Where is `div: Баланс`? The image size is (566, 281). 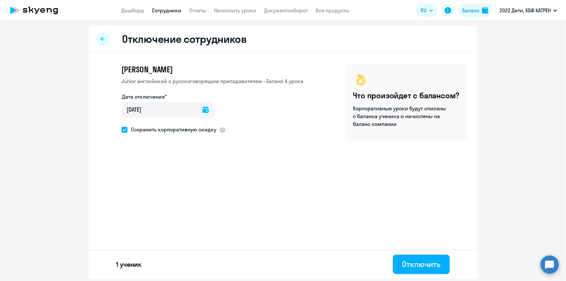
div: Баланс is located at coordinates (471, 10).